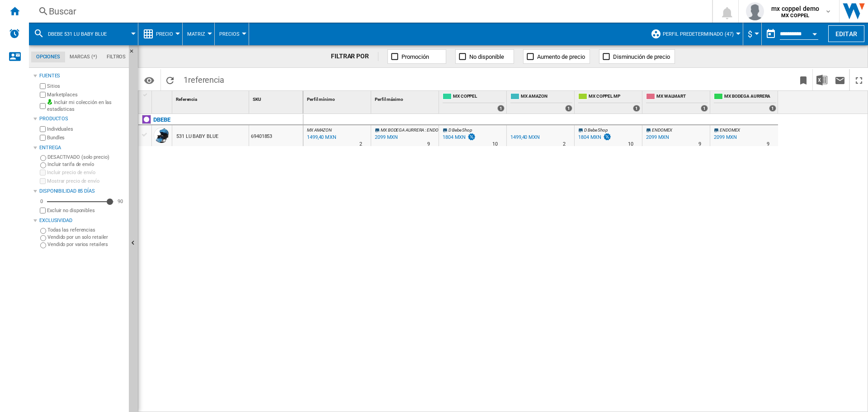 The width and height of the screenshot is (868, 412). Describe the element at coordinates (846, 33) in the screenshot. I see `button: Editar` at that location.